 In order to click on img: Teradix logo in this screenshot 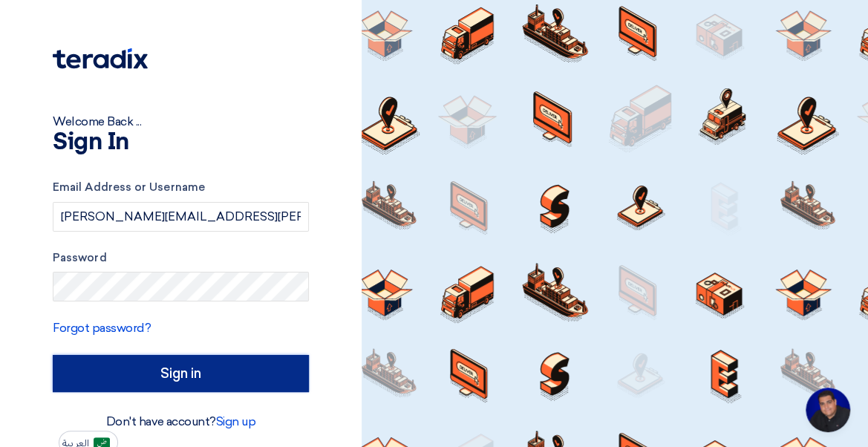, I will do `click(100, 59)`.